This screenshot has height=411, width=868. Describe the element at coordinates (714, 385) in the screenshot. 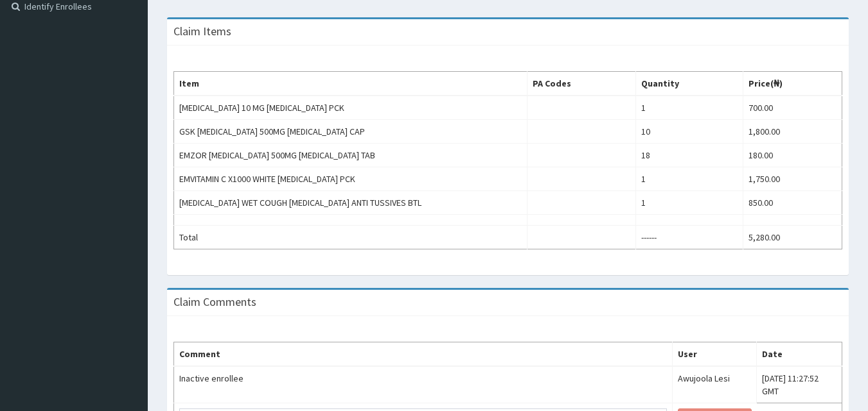

I see `td: Awujoola Lesi` at that location.